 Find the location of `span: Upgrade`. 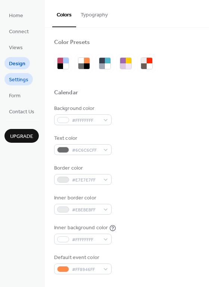

span: Upgrade is located at coordinates (22, 136).